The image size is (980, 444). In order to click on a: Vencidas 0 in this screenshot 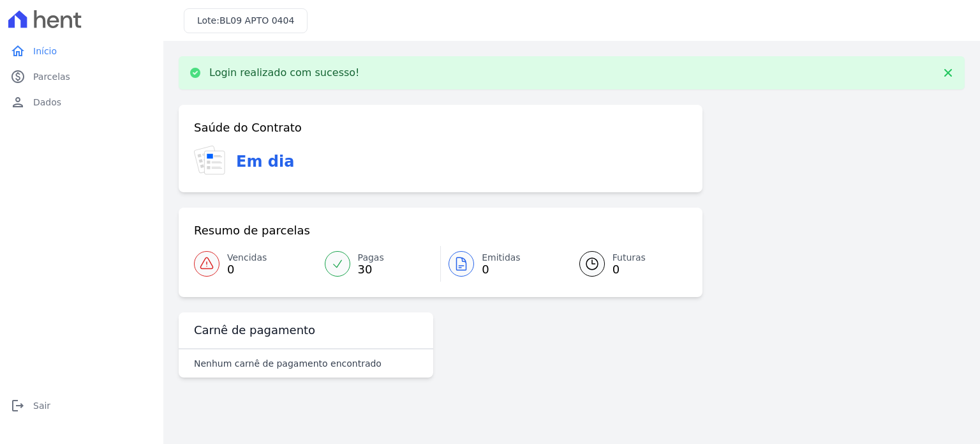, I will do `click(255, 264)`.